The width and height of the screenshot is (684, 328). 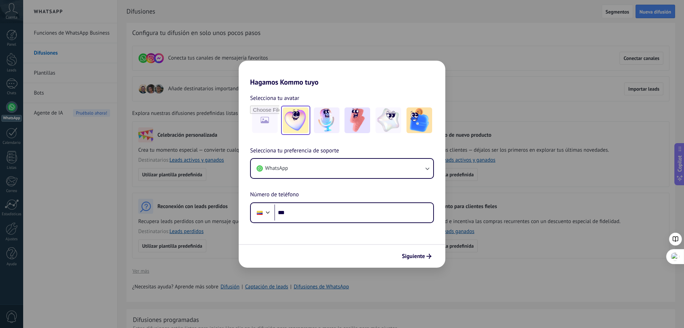 What do you see at coordinates (296, 120) in the screenshot?
I see `img: -1.jpeg` at bounding box center [296, 120].